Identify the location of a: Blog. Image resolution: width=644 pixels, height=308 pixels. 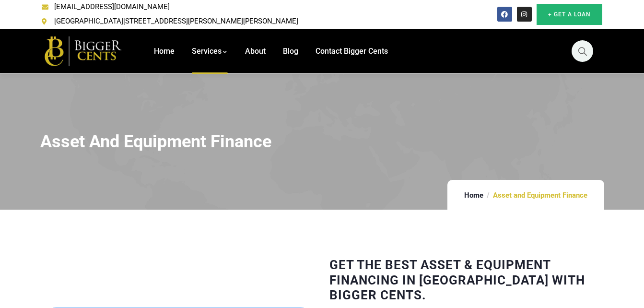
(291, 51).